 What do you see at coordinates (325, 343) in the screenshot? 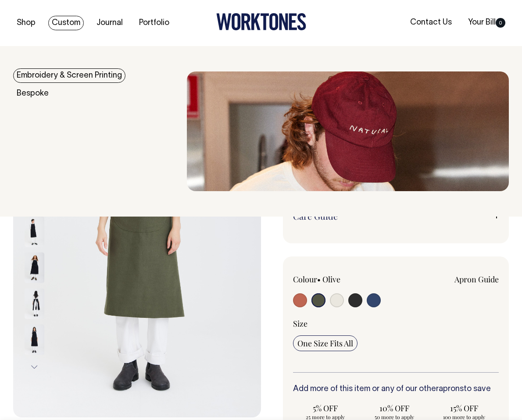
I see `input: One Size Fits All` at bounding box center [325, 343].